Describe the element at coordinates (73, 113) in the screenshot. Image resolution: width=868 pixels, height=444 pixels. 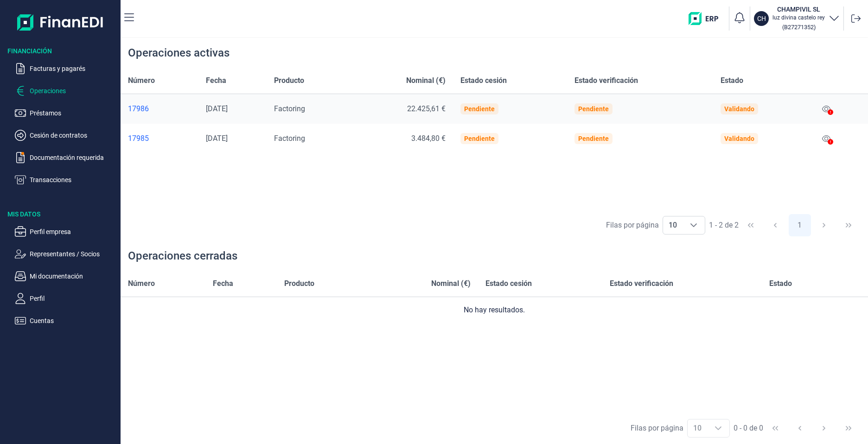
I see `p: Préstamos` at that location.